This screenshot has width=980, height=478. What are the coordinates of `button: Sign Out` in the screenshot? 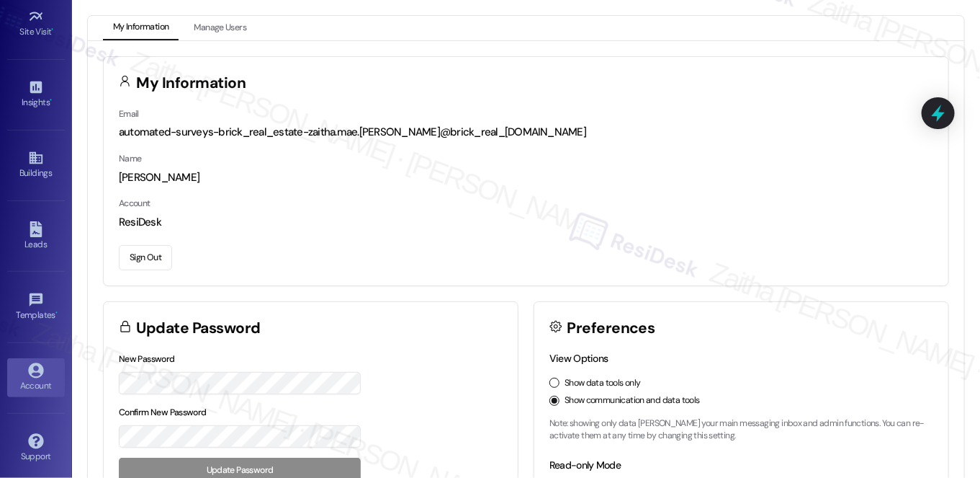 It's located at (145, 258).